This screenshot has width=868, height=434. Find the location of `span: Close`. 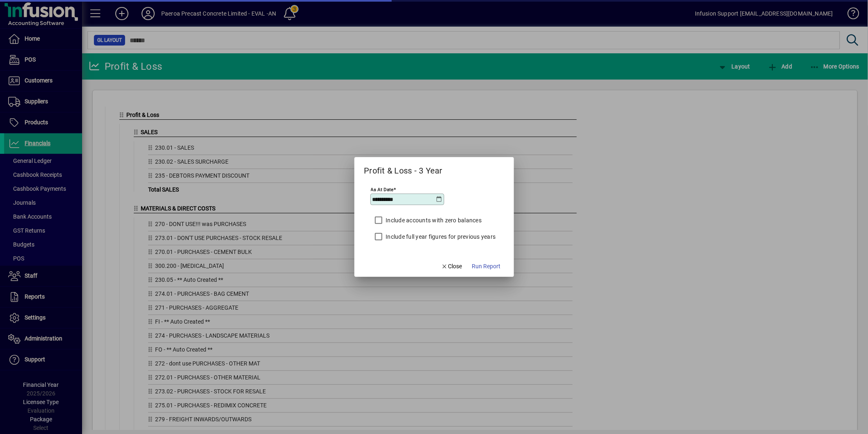

span: Close is located at coordinates (451, 266).